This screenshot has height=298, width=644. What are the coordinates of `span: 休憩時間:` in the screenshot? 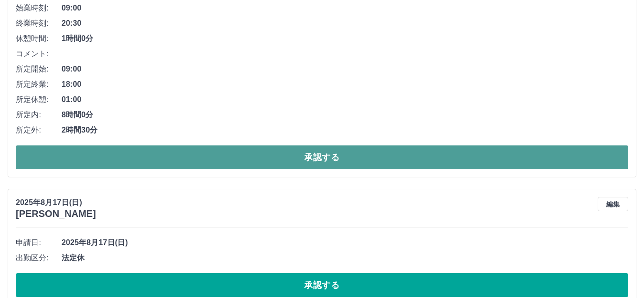 It's located at (39, 39).